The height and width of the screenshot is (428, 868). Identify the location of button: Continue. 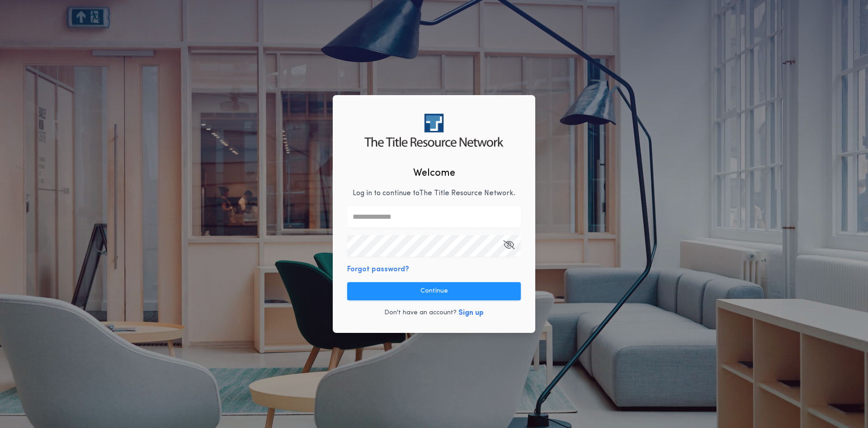
(434, 291).